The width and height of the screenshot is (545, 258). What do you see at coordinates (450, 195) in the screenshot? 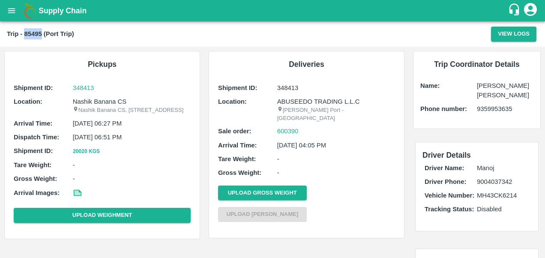
I see `b: Vehicle Number:` at bounding box center [450, 195].